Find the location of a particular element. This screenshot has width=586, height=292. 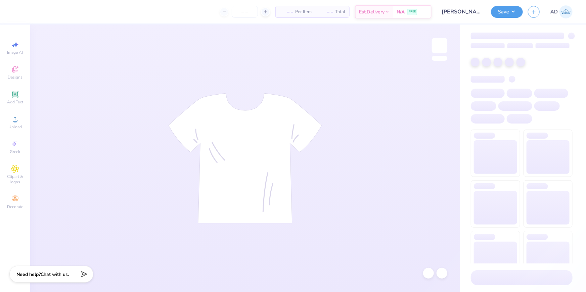

a: AD is located at coordinates (561, 12).